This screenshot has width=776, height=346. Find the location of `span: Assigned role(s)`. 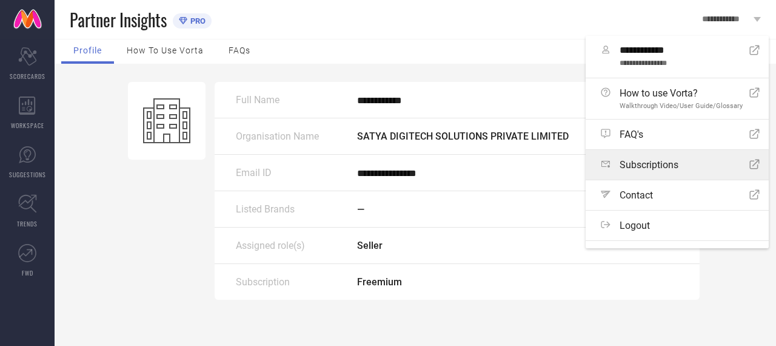

span: Assigned role(s) is located at coordinates (270, 245).